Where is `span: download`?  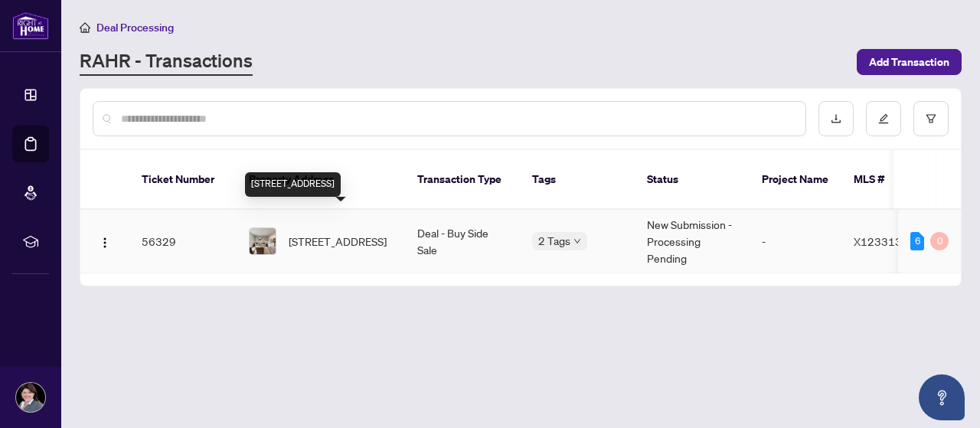
span: download is located at coordinates (836, 119).